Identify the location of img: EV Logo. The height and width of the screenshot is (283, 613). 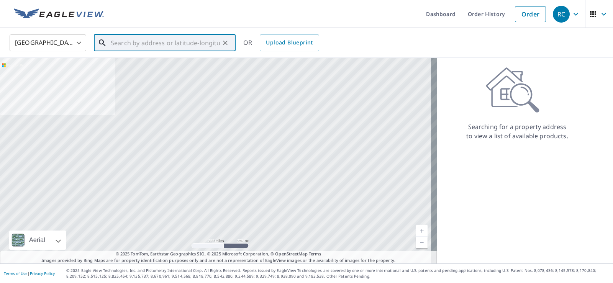
(59, 14).